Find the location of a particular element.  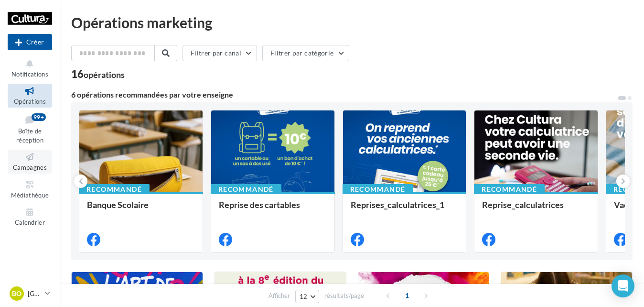

div: Nouvelle campagne is located at coordinates (30, 42).